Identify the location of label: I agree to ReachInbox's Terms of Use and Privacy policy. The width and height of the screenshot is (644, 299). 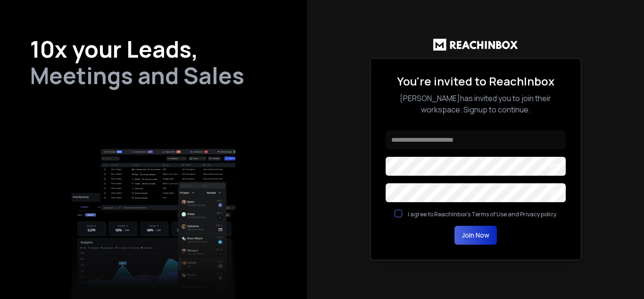
(482, 214).